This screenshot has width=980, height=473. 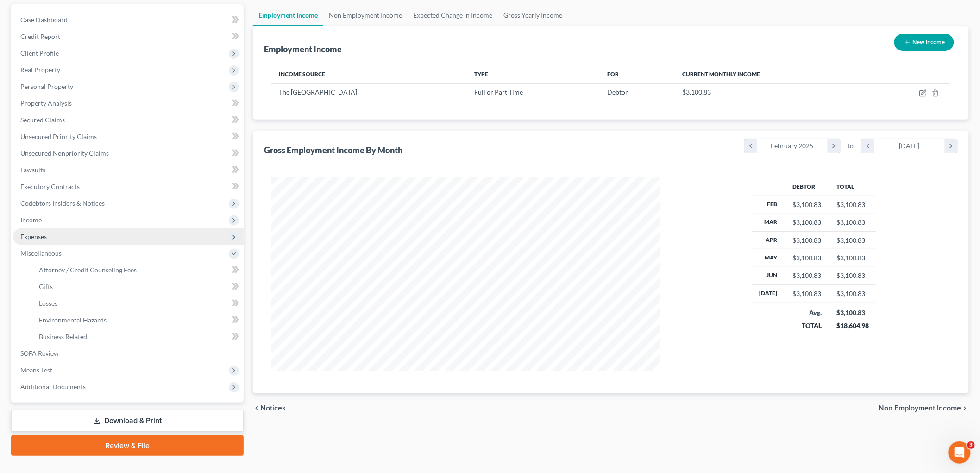 What do you see at coordinates (46, 103) in the screenshot?
I see `span: Property Analysis` at bounding box center [46, 103].